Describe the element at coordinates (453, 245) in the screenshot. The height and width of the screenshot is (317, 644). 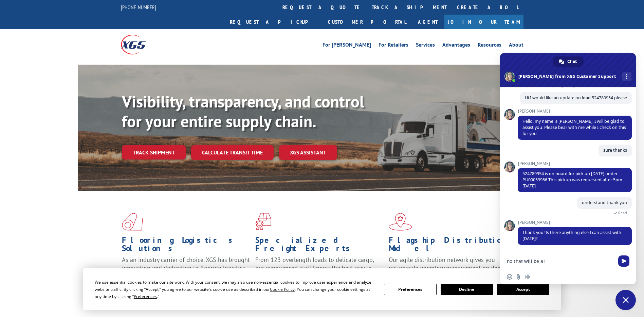
I see `h1: Flagship Distribution Model` at that location.